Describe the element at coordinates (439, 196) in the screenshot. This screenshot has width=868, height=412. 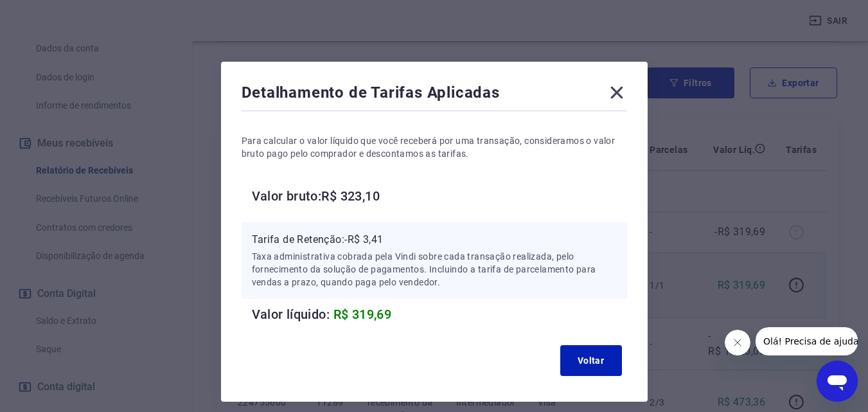
I see `h6: Valor bruto: R$ 323,10` at that location.